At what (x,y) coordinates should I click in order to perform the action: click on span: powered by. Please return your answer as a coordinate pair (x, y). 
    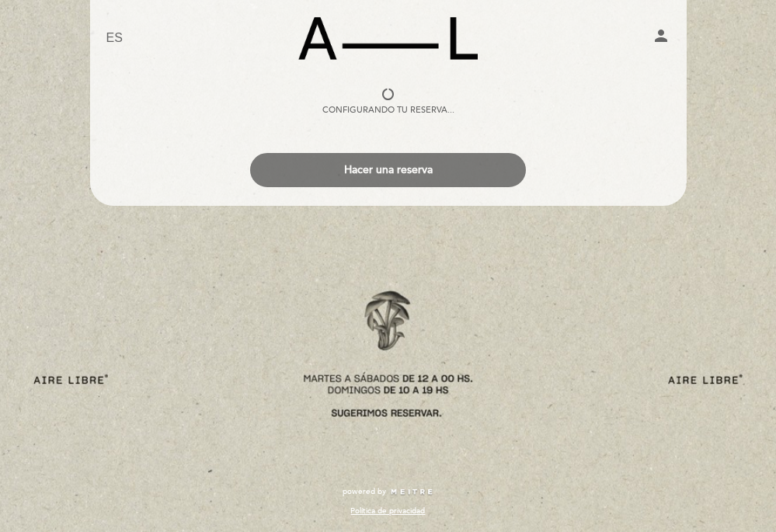
    Looking at the image, I should click on (364, 491).